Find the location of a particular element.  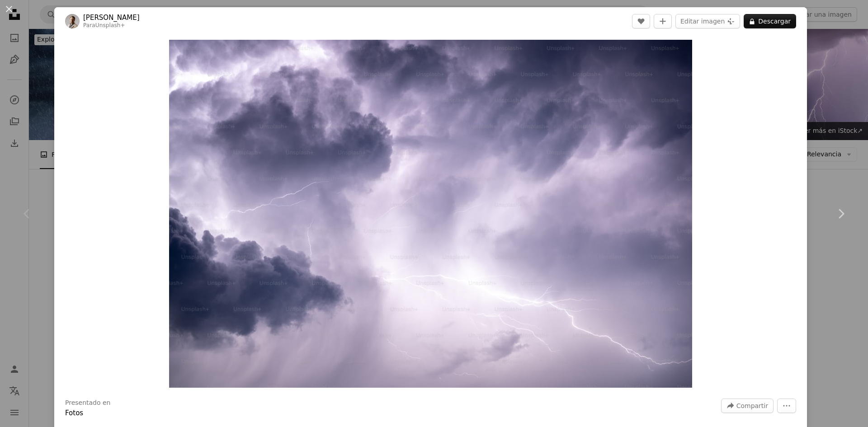

span: Compartir is located at coordinates (753, 406).